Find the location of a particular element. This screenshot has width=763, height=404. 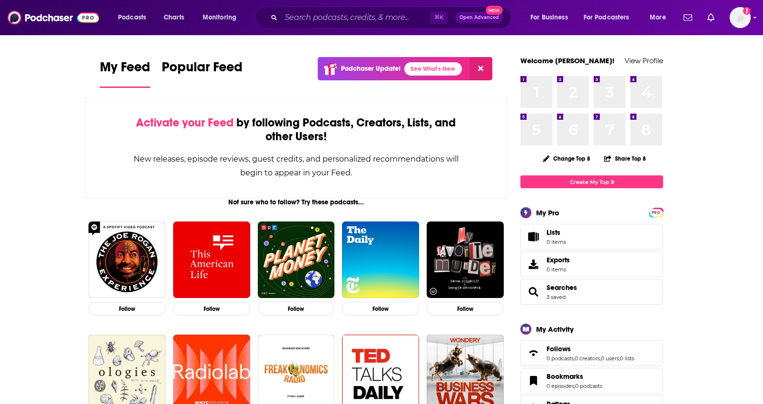

a: PRO is located at coordinates (656, 212).